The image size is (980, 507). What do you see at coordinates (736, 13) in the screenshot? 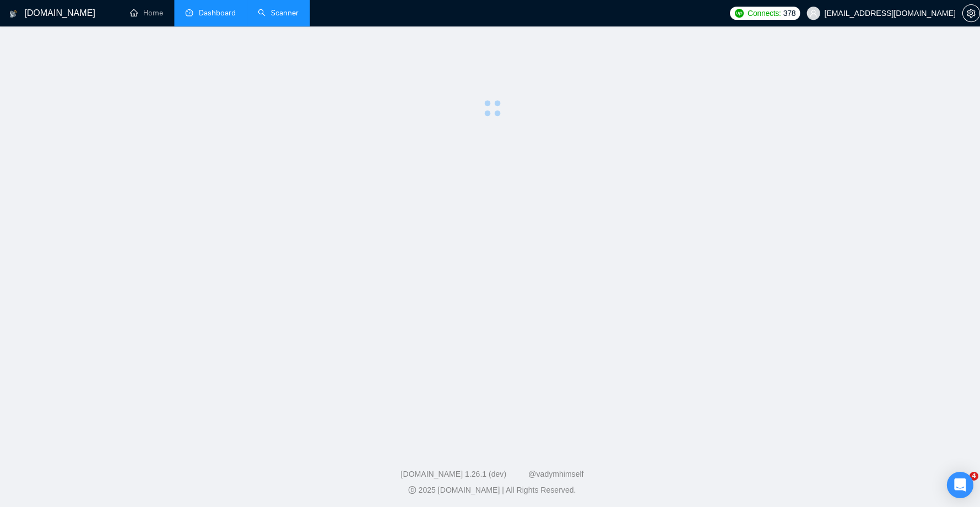
I see `img: upwork-logo.png` at bounding box center [736, 13].